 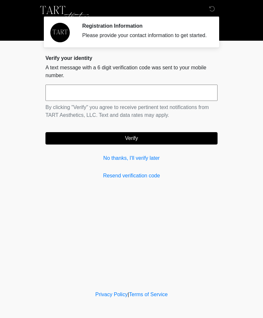 I want to click on img: Agent Avatar, so click(x=60, y=33).